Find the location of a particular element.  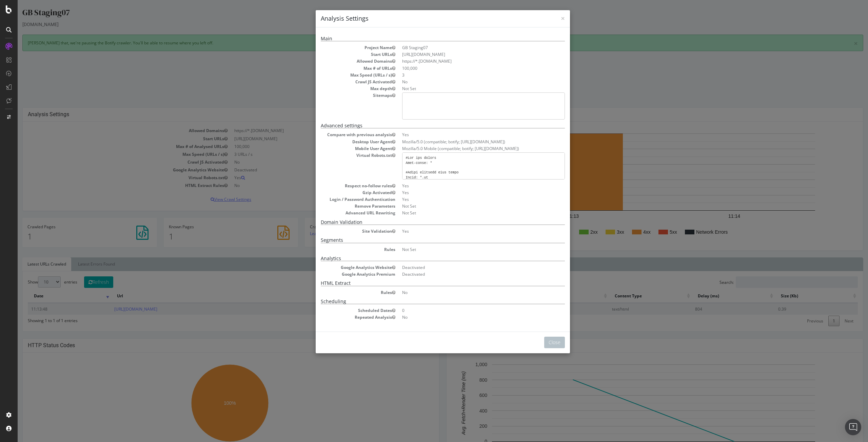

dt: Advanced URL Rewriting is located at coordinates (341, 213).